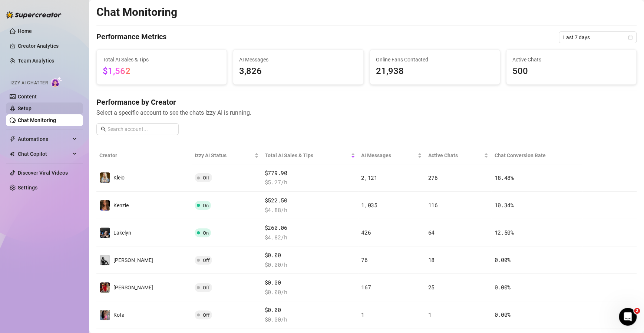 This screenshot has width=644, height=333. I want to click on span: Last 7 days, so click(598, 37).